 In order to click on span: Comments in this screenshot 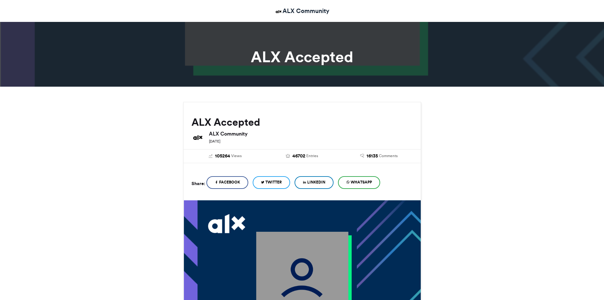, I will do `click(388, 156)`.